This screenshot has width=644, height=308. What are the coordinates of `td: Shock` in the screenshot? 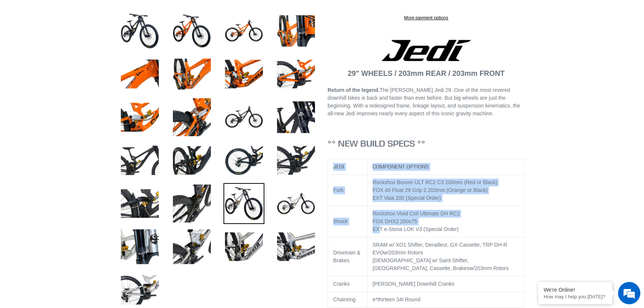 It's located at (348, 222).